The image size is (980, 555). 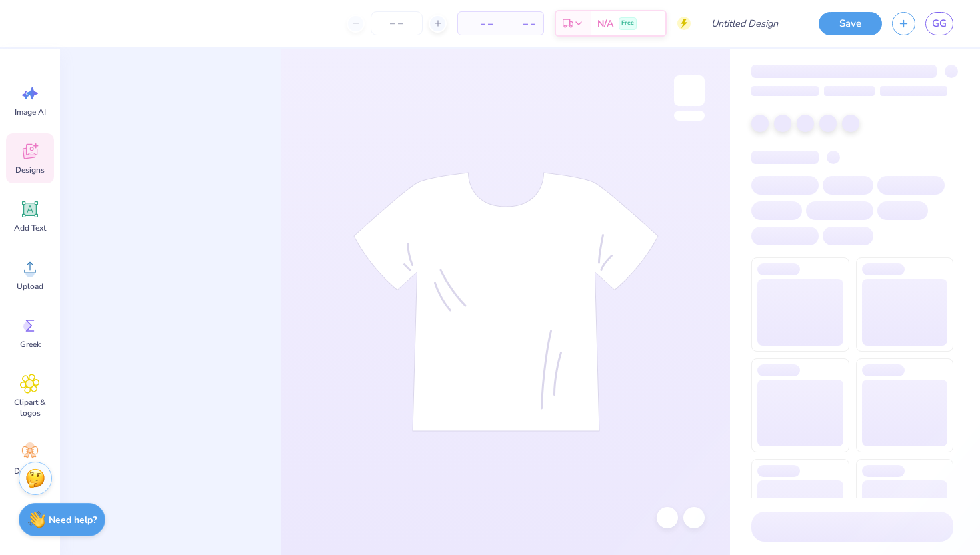 I want to click on img: tee-skeleton.svg, so click(x=506, y=302).